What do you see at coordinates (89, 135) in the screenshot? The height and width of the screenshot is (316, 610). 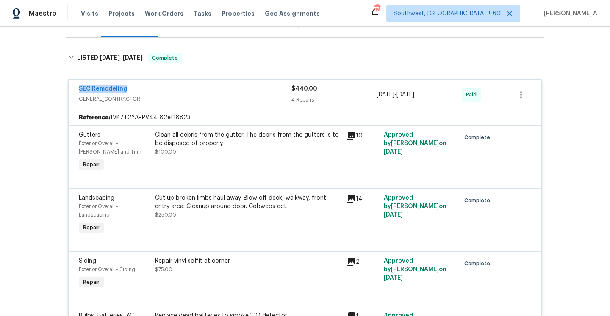 I see `span: Gutters` at bounding box center [89, 135].